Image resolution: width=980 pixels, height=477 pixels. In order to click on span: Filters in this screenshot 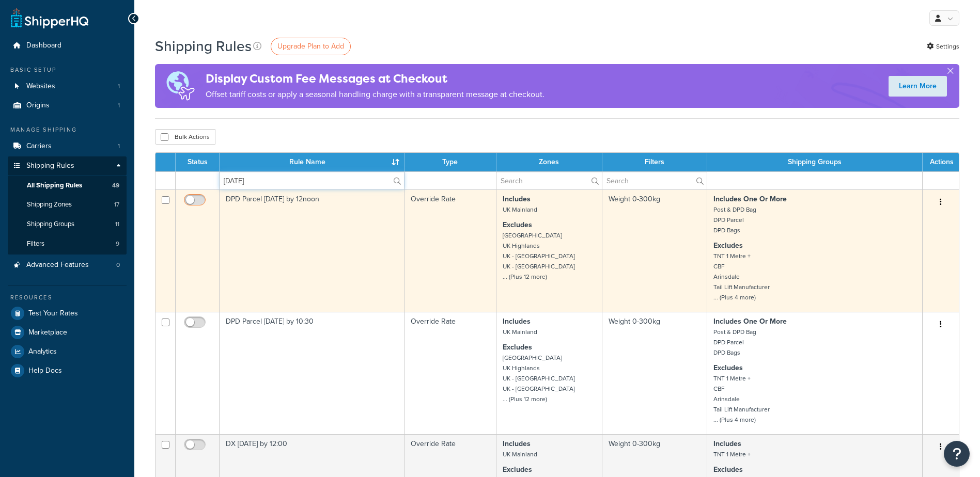, I will do `click(35, 244)`.